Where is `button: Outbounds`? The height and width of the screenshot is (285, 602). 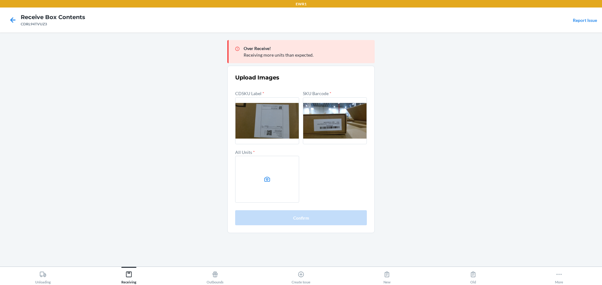 button: Outbounds is located at coordinates (215, 276).